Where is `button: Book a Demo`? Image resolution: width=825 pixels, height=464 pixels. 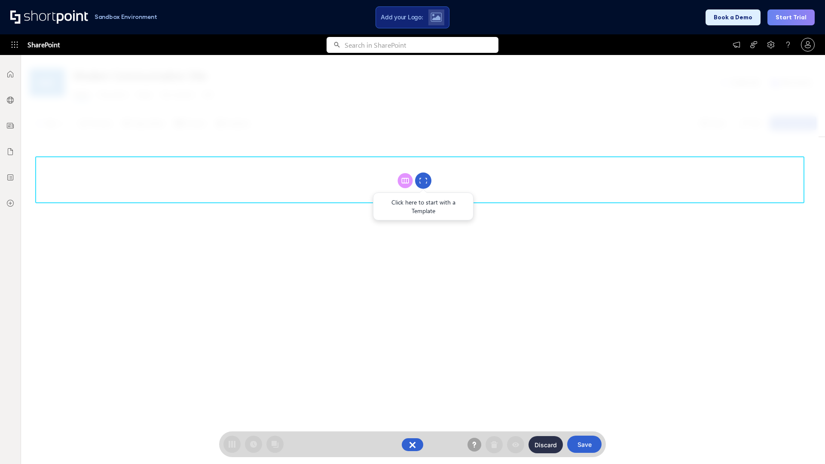 button: Book a Demo is located at coordinates (733, 17).